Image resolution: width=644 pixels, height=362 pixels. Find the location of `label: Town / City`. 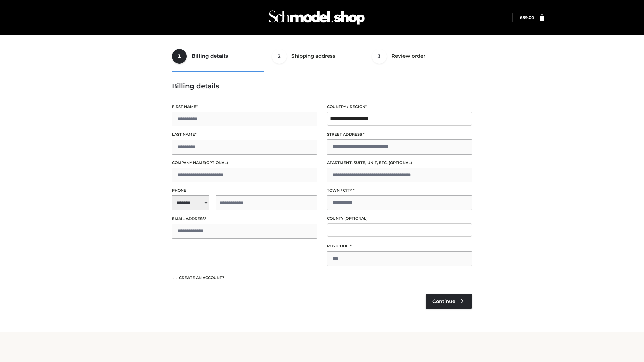

label: Town / City is located at coordinates (400, 190).